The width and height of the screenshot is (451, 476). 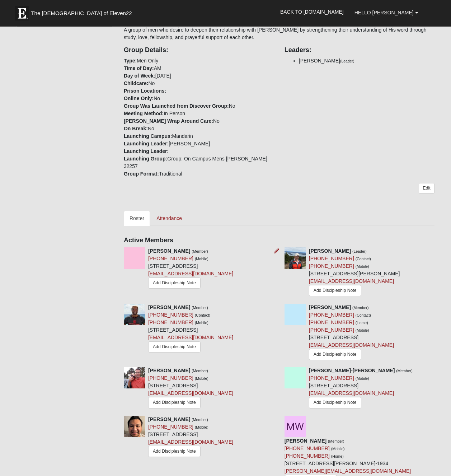 What do you see at coordinates (137, 218) in the screenshot?
I see `a: Roster` at bounding box center [137, 218].